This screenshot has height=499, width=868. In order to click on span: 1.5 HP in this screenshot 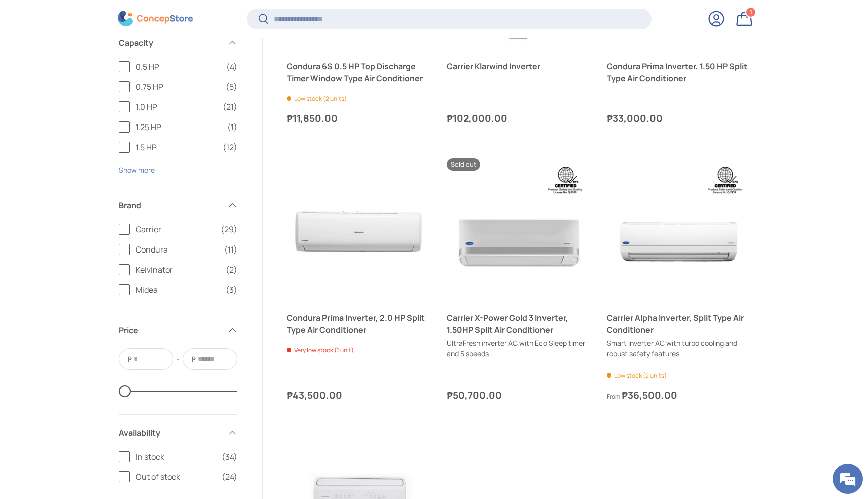, I will do `click(176, 147)`.